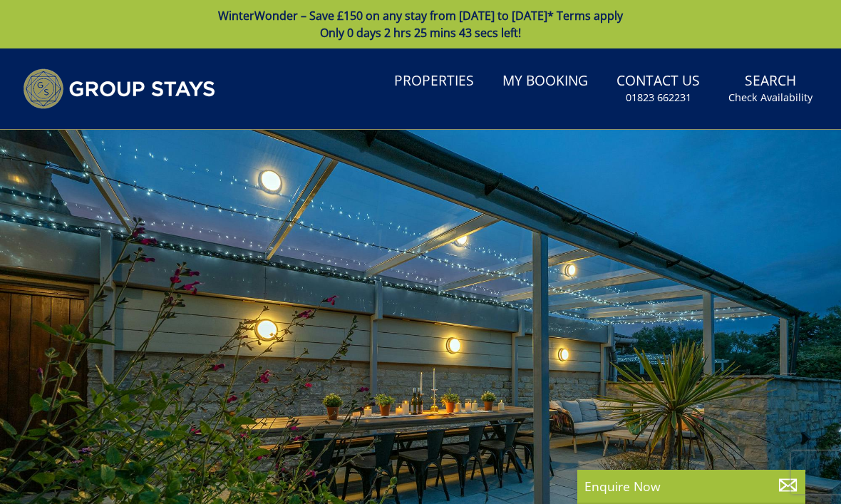 The height and width of the screenshot is (504, 841). What do you see at coordinates (119, 88) in the screenshot?
I see `img: Group Stays` at bounding box center [119, 88].